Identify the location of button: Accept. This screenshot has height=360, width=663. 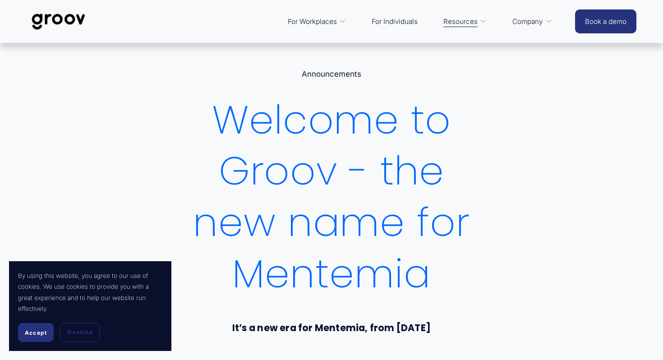
(36, 333).